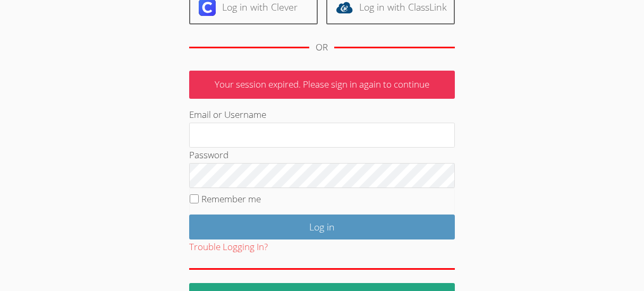  What do you see at coordinates (322, 227) in the screenshot?
I see `input: Log in` at bounding box center [322, 227].